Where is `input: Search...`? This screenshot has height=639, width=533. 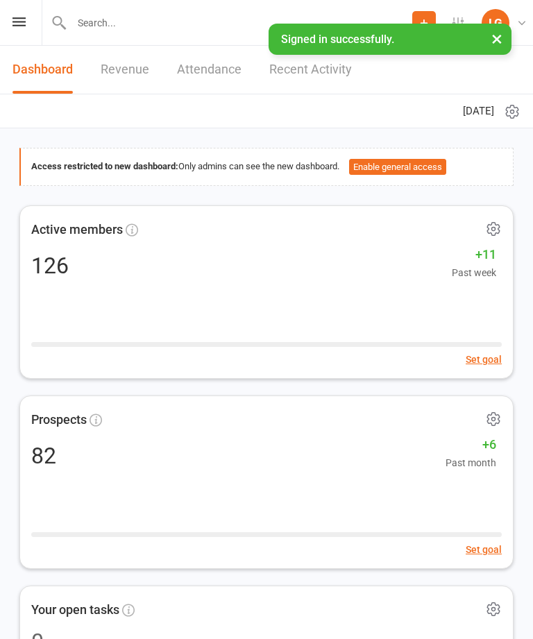
input: Search... is located at coordinates (239, 23).